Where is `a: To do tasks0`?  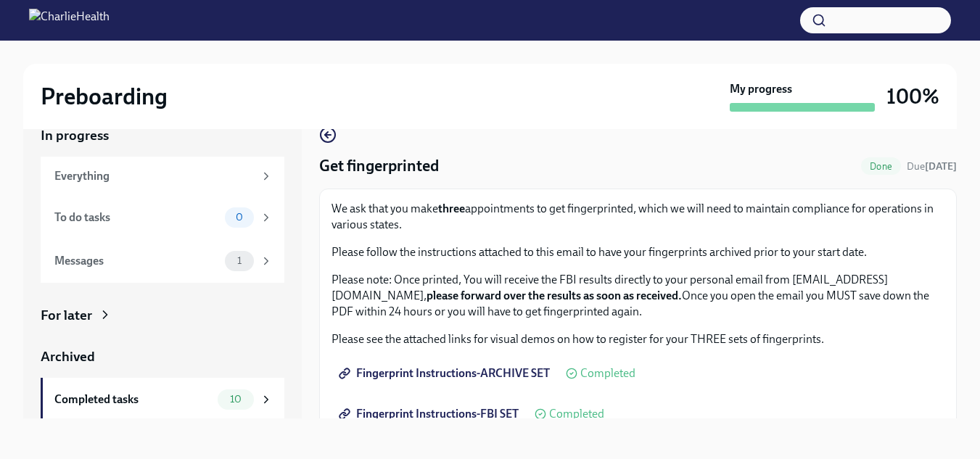
a: To do tasks0 is located at coordinates (162, 217).